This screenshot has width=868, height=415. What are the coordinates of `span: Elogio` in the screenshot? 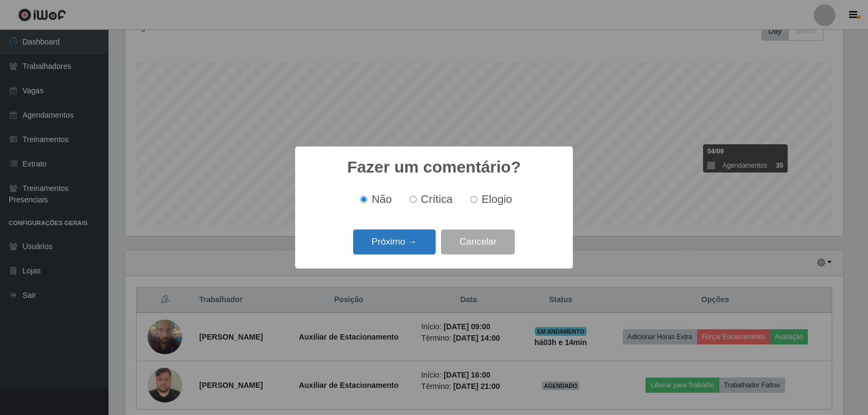 It's located at (497, 199).